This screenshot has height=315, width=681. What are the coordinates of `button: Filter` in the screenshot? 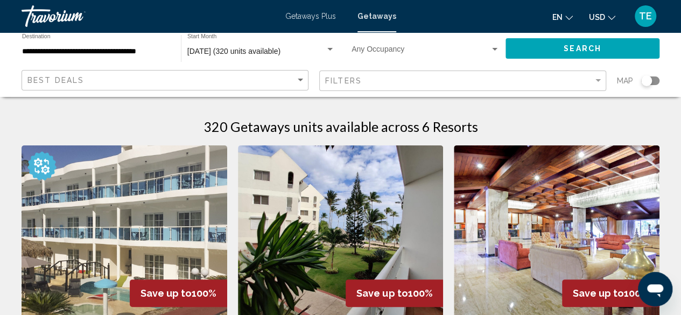 It's located at (463, 81).